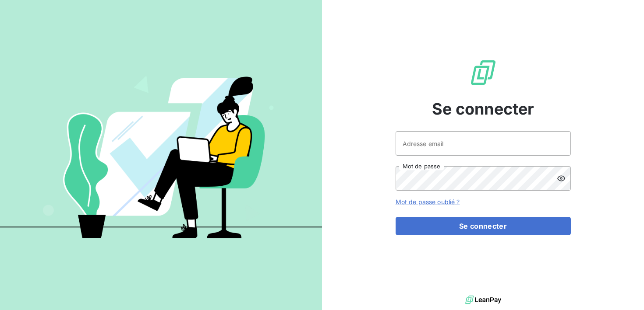 The image size is (644, 310). Describe the element at coordinates (483, 109) in the screenshot. I see `span: Se connecter` at that location.